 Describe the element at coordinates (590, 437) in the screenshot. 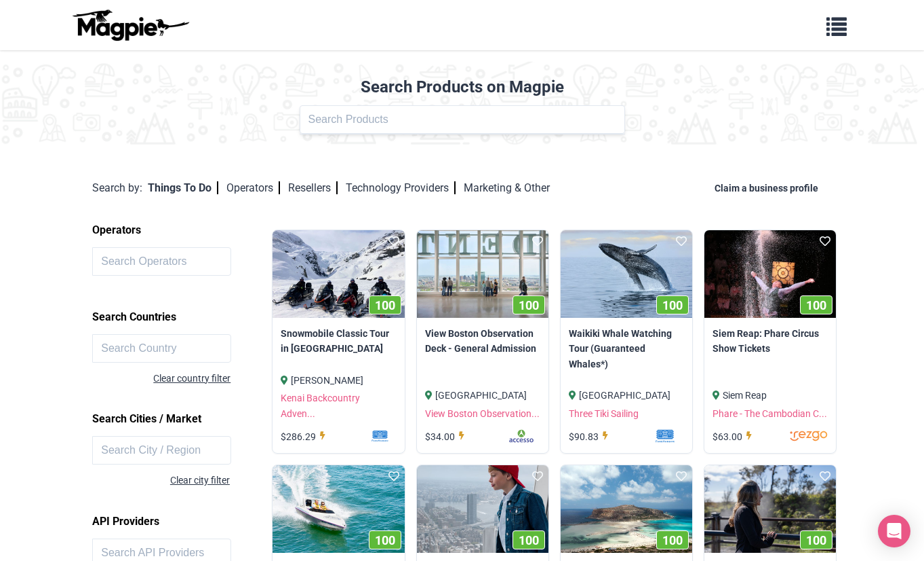

I see `div: $90.83` at that location.